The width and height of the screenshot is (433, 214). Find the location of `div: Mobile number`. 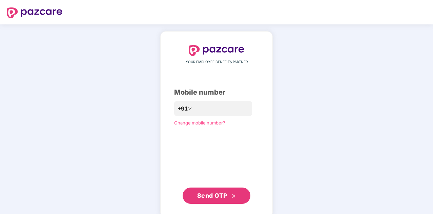

div: Mobile number is located at coordinates (216, 92).